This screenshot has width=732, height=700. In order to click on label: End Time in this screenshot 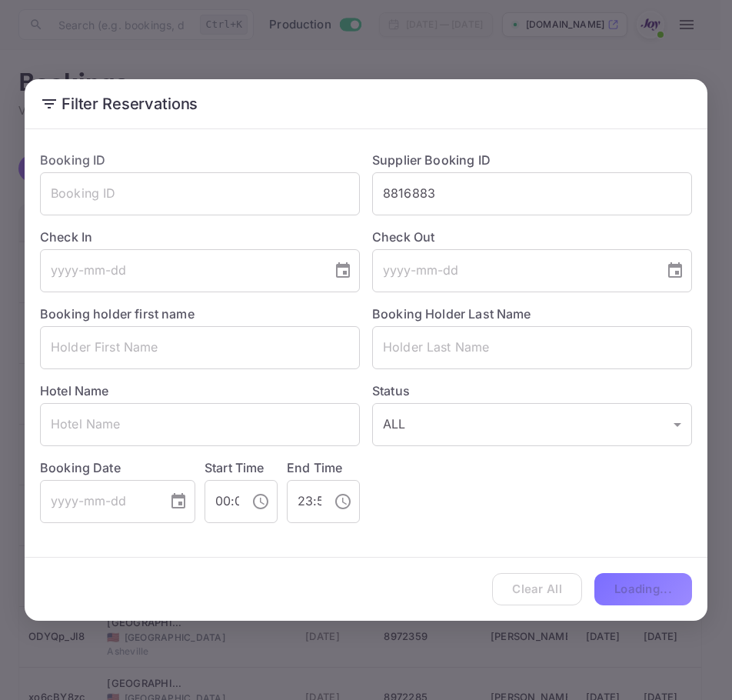, I will do `click(315, 468)`.